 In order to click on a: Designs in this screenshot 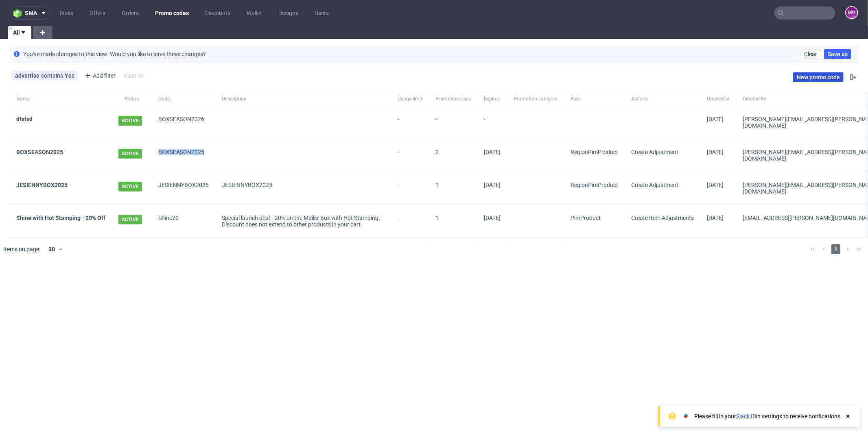, I will do `click(288, 13)`.